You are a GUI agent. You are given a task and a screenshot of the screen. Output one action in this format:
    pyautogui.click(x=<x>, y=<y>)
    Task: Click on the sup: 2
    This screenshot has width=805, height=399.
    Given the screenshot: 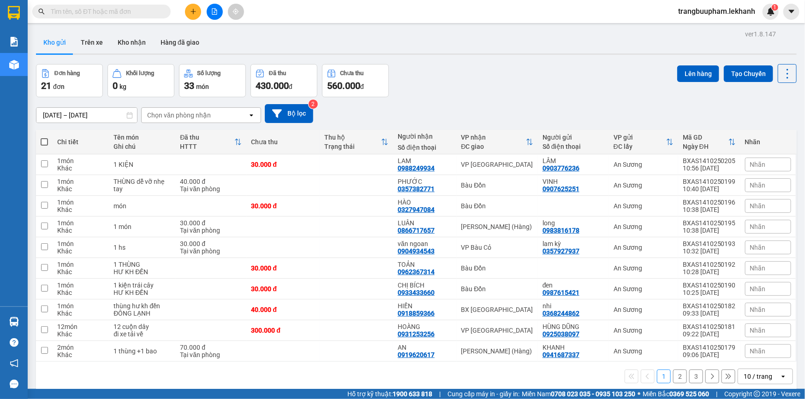 What is the action you would take?
    pyautogui.click(x=313, y=104)
    